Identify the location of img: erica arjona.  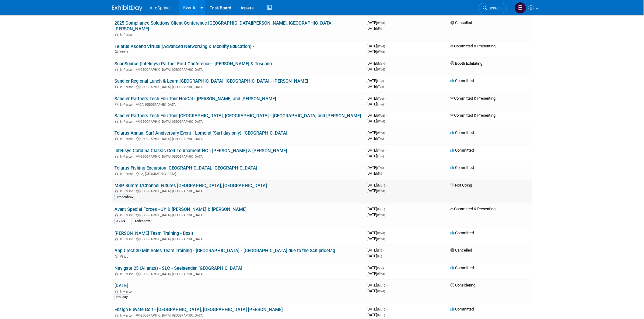
(520, 8).